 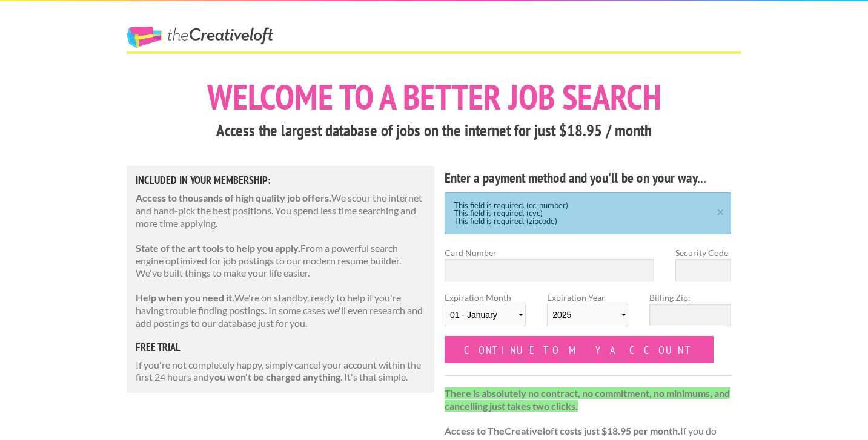 I want to click on select: Expiration Month, so click(x=485, y=314).